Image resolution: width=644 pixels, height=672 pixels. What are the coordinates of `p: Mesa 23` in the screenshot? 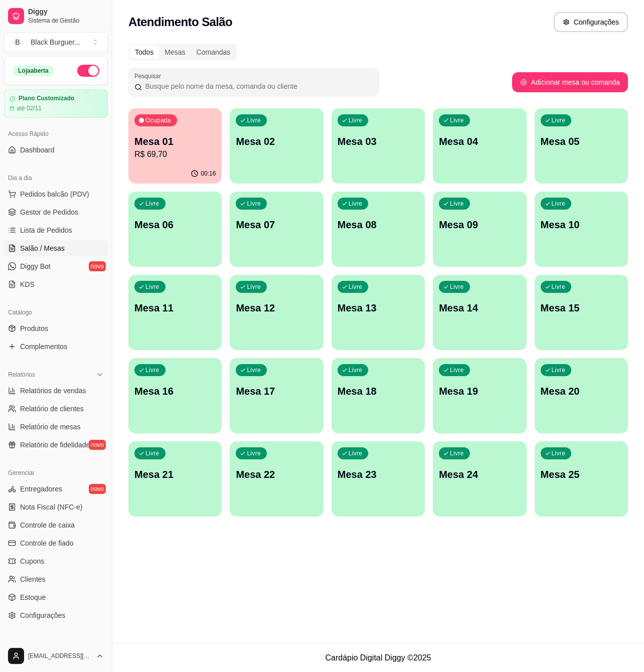 It's located at (379, 475).